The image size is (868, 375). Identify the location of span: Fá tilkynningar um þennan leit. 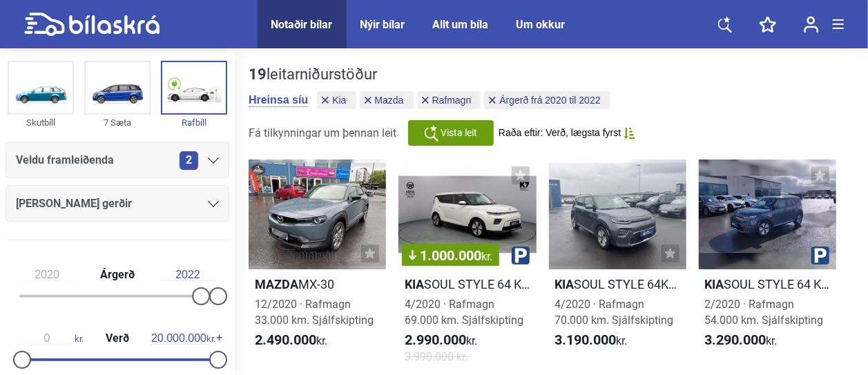
(322, 133).